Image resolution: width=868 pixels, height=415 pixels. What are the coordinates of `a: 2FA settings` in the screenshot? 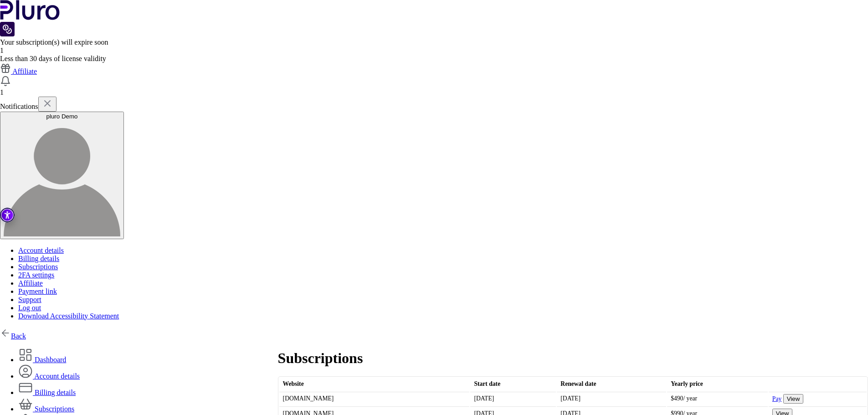 It's located at (36, 275).